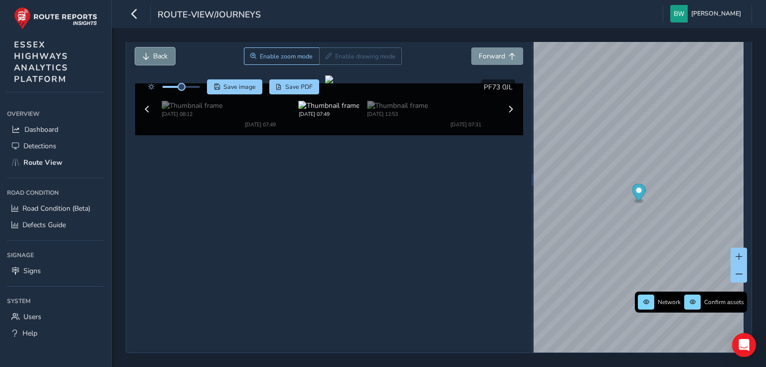  Describe the element at coordinates (55, 18) in the screenshot. I see `img: rr logo` at that location.